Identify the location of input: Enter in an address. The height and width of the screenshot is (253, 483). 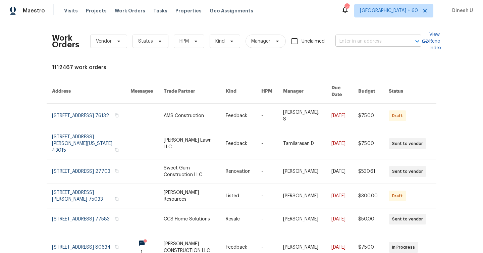
(369, 41).